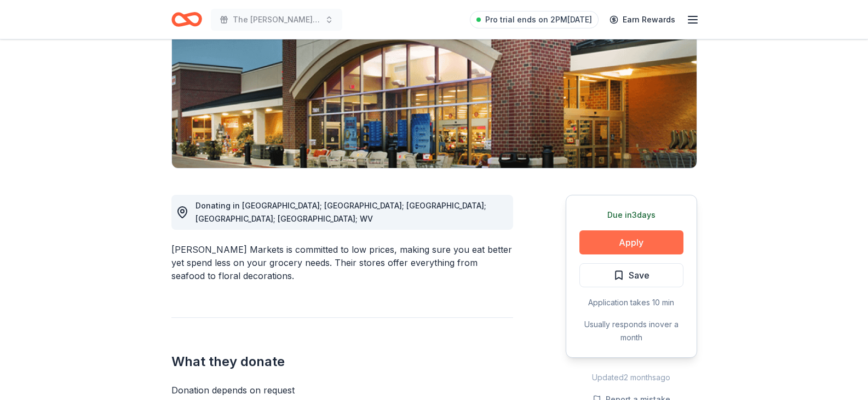 The width and height of the screenshot is (868, 400). I want to click on a: Home, so click(187, 19).